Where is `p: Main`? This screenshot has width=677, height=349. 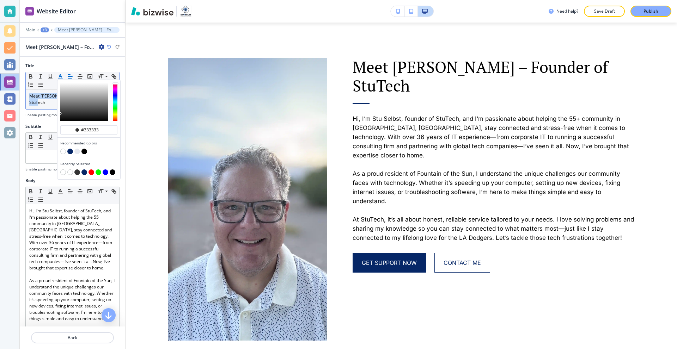
p: Main is located at coordinates (30, 30).